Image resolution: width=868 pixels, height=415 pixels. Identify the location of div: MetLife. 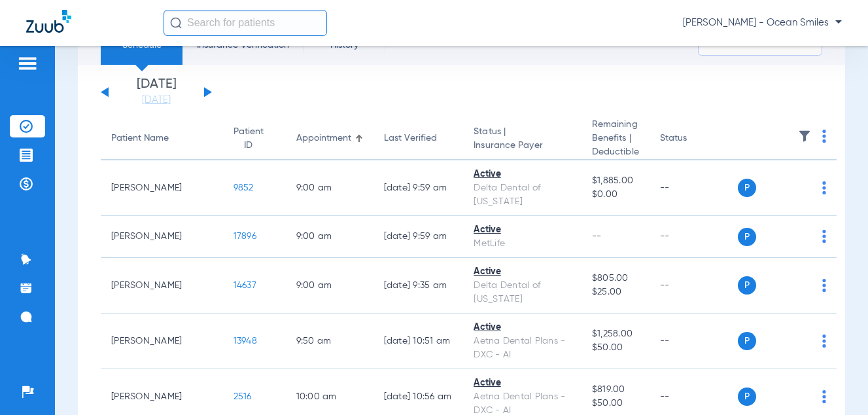
(522, 243).